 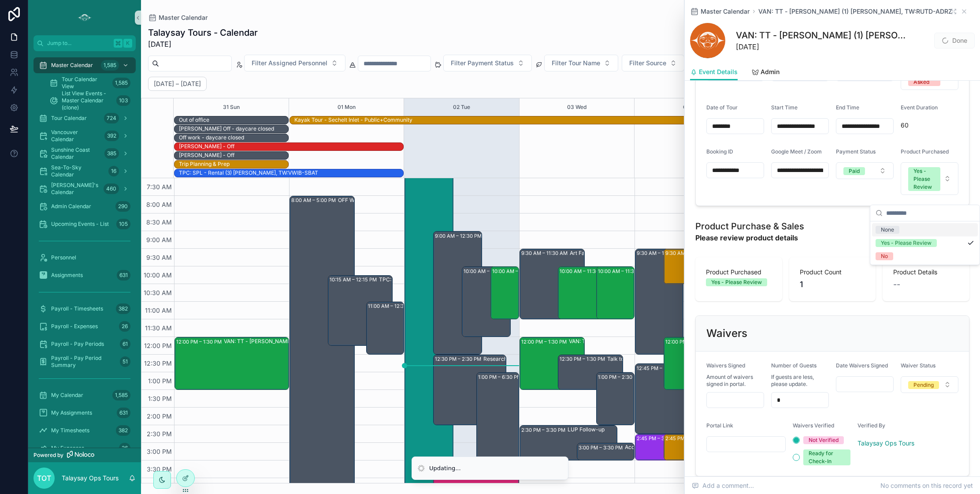 I want to click on a: Event Details, so click(x=714, y=72).